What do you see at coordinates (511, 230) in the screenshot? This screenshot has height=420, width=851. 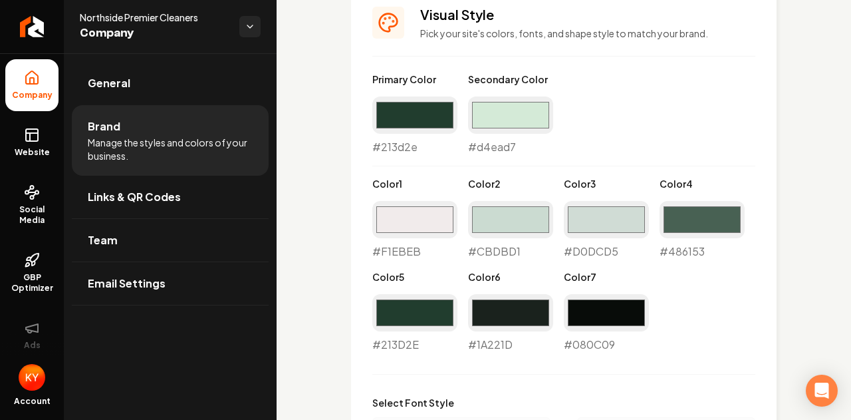 I see `div: #CBDBD1` at bounding box center [511, 230].